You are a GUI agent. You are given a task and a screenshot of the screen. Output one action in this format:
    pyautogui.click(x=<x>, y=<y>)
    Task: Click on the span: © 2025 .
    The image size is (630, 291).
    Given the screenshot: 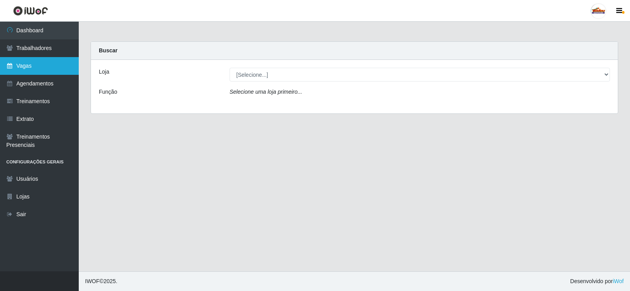 What is the action you would take?
    pyautogui.click(x=101, y=281)
    